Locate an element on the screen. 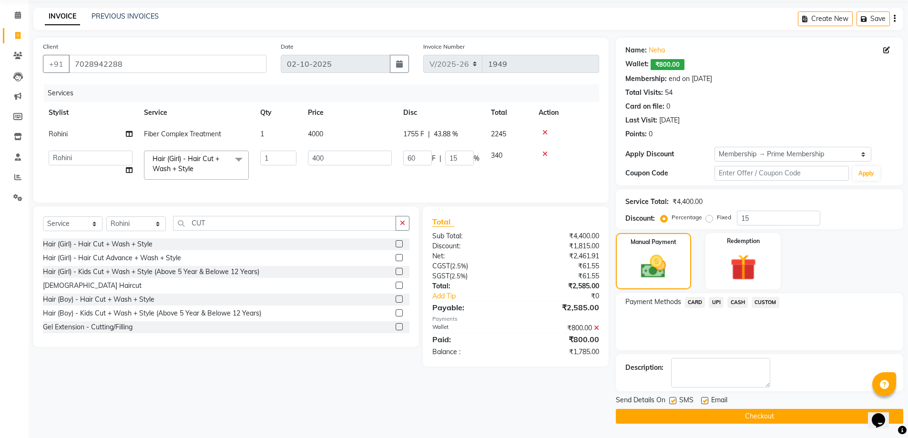 This screenshot has height=438, width=908. div: Wallet is located at coordinates (470, 328).